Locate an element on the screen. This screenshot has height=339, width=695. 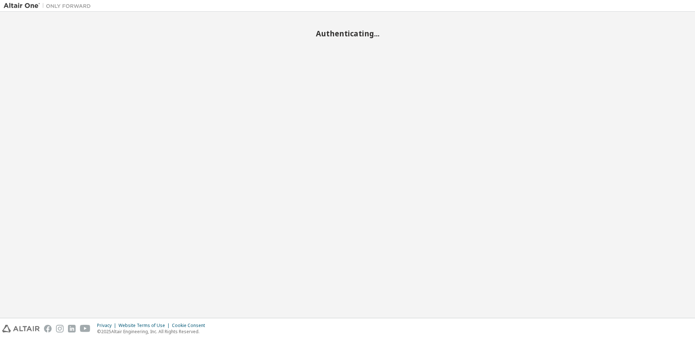
h2: Authenticating... is located at coordinates (347, 33).